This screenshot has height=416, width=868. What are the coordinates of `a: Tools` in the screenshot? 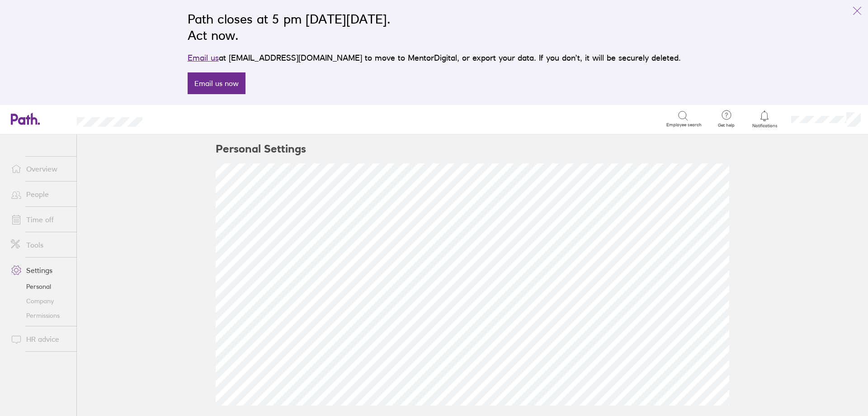 It's located at (40, 245).